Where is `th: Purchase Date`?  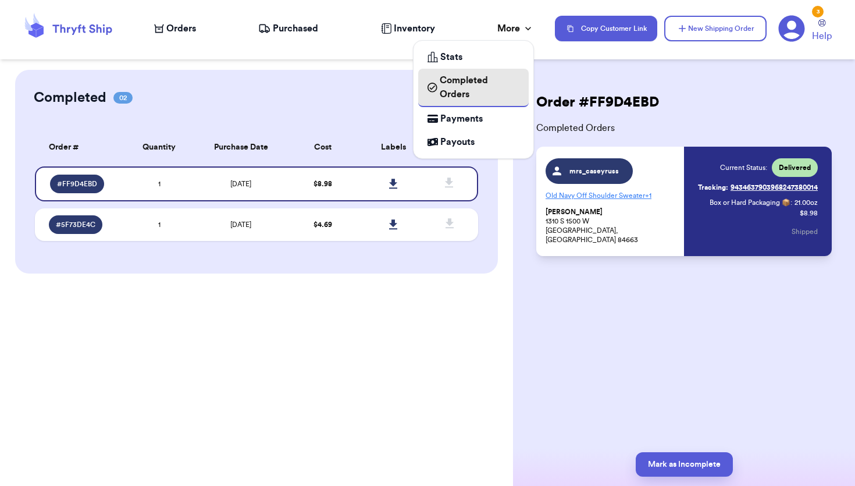 th: Purchase Date is located at coordinates (241, 147).